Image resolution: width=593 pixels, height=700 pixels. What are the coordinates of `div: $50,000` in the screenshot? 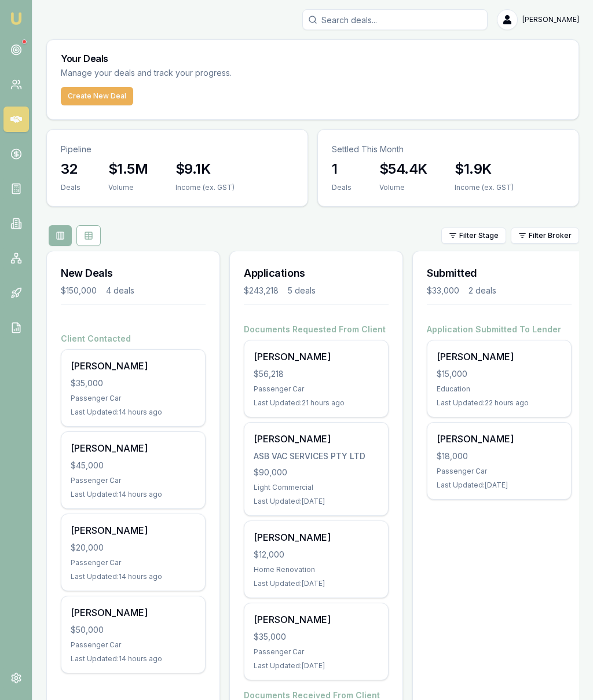 It's located at (133, 630).